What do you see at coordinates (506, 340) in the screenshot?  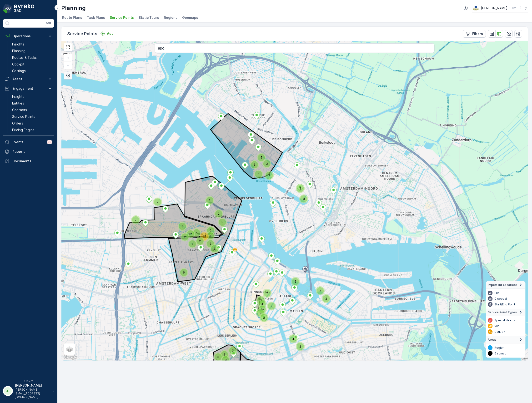 I see `summary: Areas` at bounding box center [506, 340].